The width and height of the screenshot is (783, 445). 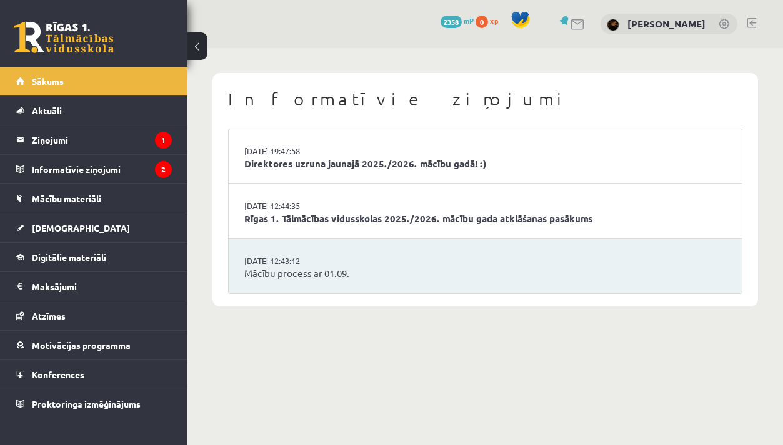 What do you see at coordinates (69, 257) in the screenshot?
I see `span: Digitālie materiāli` at bounding box center [69, 257].